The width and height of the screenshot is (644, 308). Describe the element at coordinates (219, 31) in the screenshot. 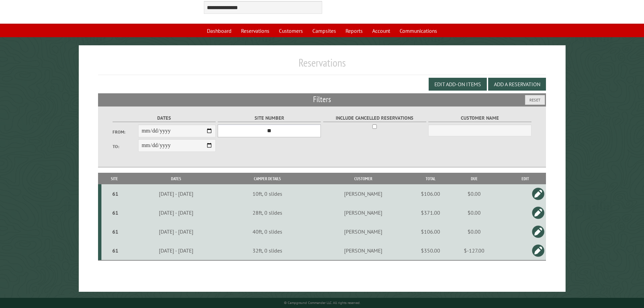

I see `a: Dashboard` at that location.